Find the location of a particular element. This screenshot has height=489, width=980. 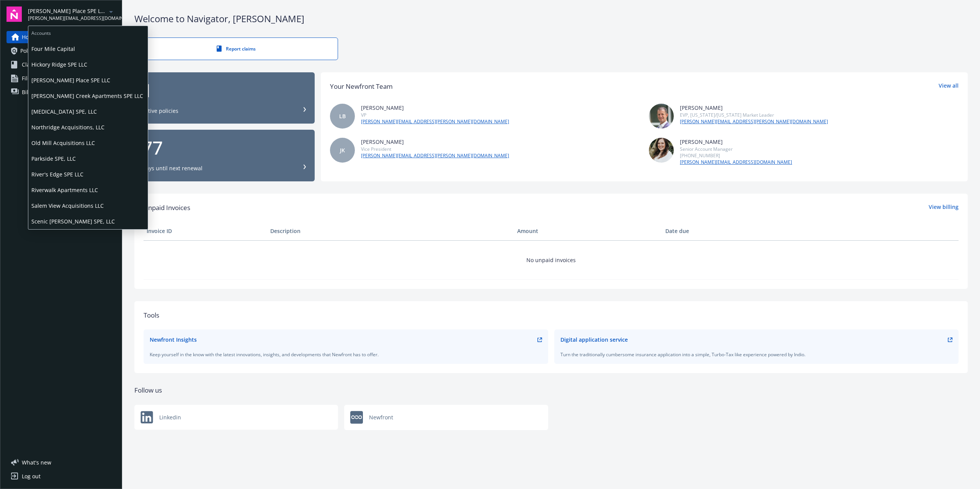

th: Date due is located at coordinates (724, 231).